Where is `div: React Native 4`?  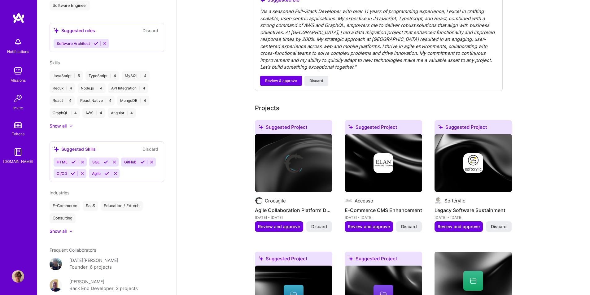
div: React Native 4 is located at coordinates (96, 101).